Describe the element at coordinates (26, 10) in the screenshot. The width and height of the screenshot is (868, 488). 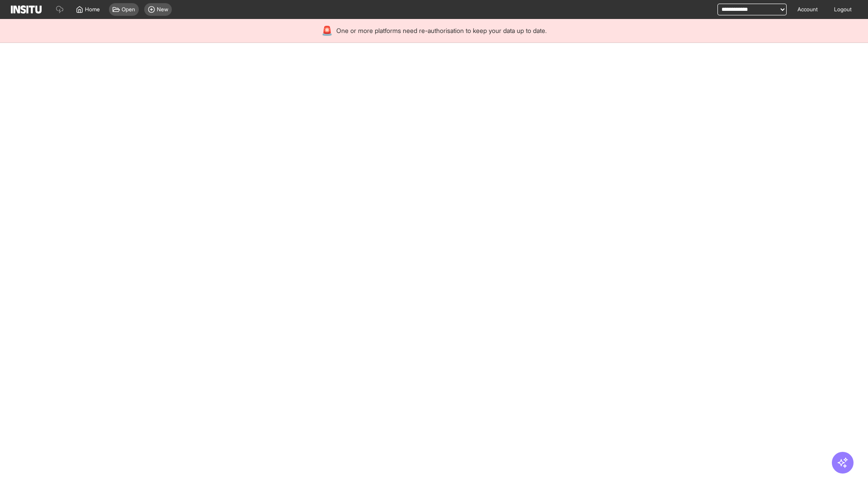
I see `img: Logo` at that location.